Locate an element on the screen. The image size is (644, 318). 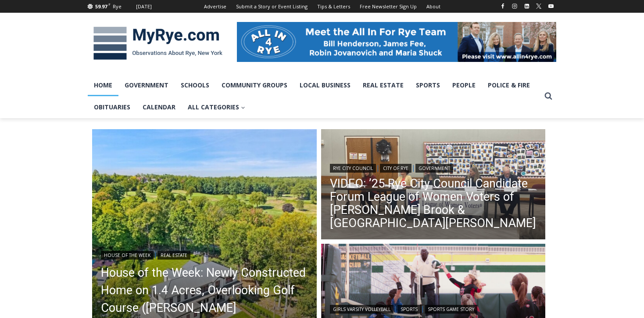
a: House of the Week is located at coordinates (127, 255).